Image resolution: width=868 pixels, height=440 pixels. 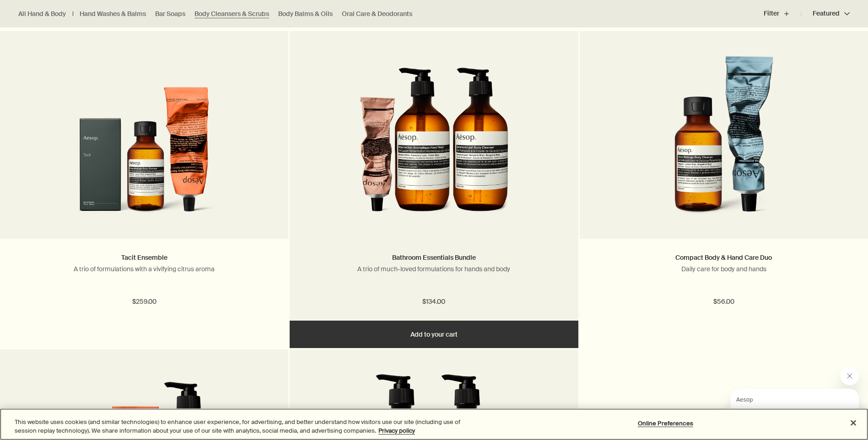 I want to click on span: $134.00, so click(x=434, y=302).